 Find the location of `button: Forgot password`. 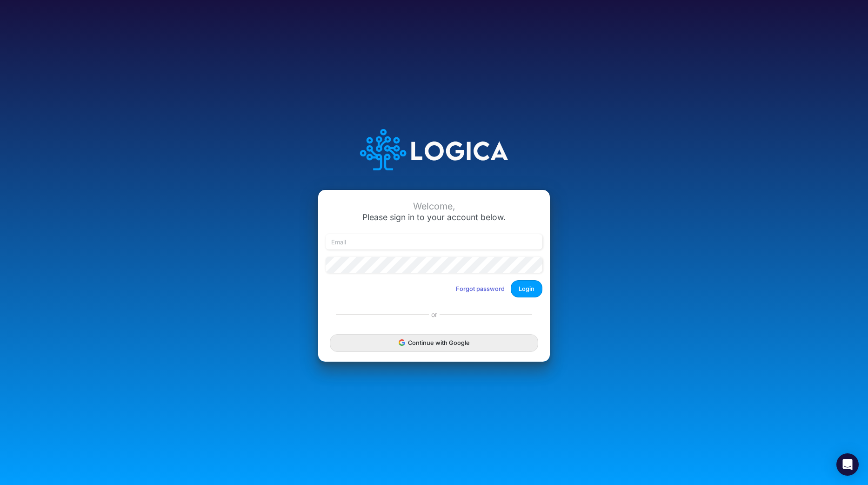

button: Forgot password is located at coordinates (480, 289).